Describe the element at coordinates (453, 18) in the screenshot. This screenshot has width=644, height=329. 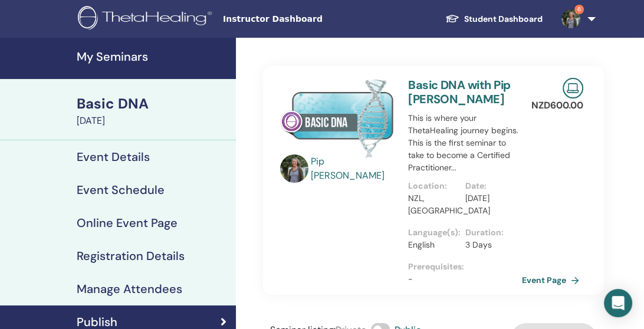
I see `img: graduation-cap-white.svg` at that location.